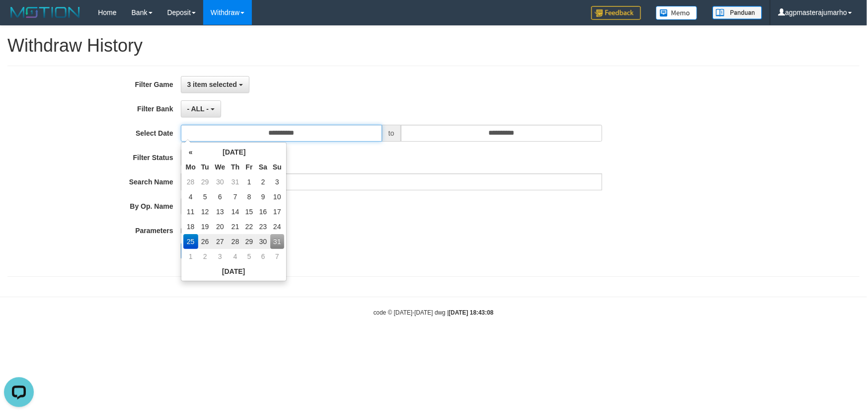  Describe the element at coordinates (220, 167) in the screenshot. I see `th: We` at that location.